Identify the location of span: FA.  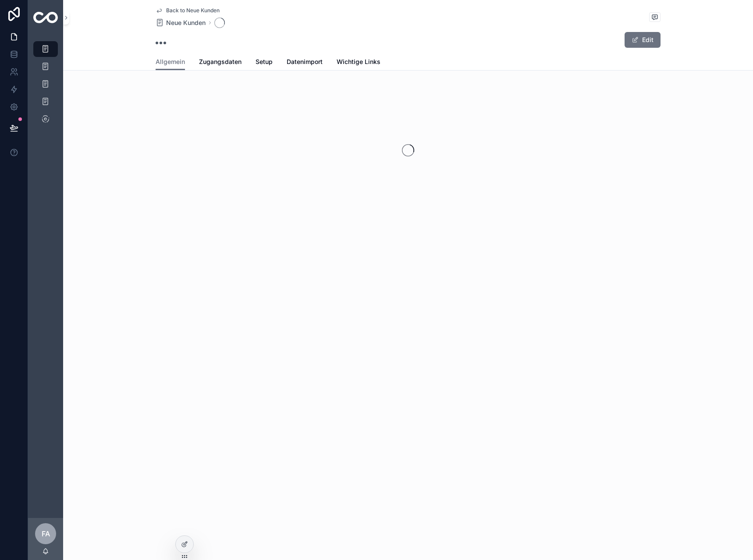
(45, 534).